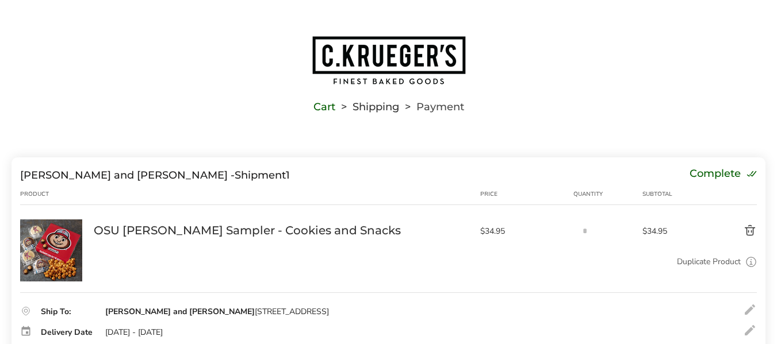 Image resolution: width=777 pixels, height=344 pixels. I want to click on span: 1, so click(287, 175).